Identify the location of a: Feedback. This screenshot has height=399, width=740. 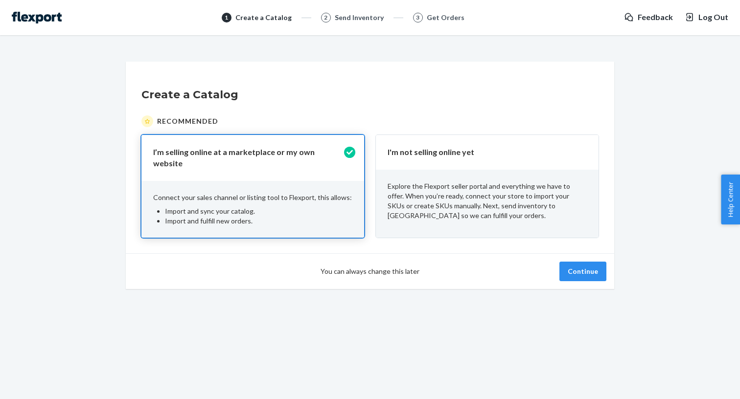
(649, 17).